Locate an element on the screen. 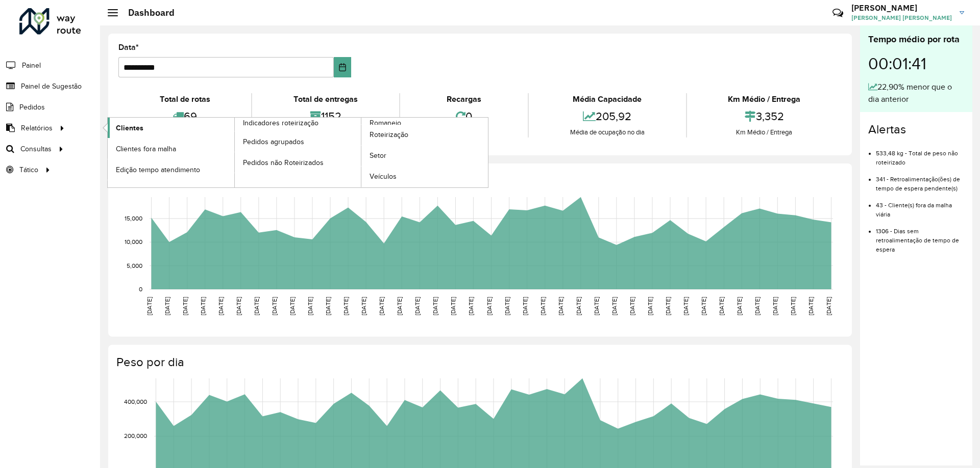  text: 0 is located at coordinates (140, 289).